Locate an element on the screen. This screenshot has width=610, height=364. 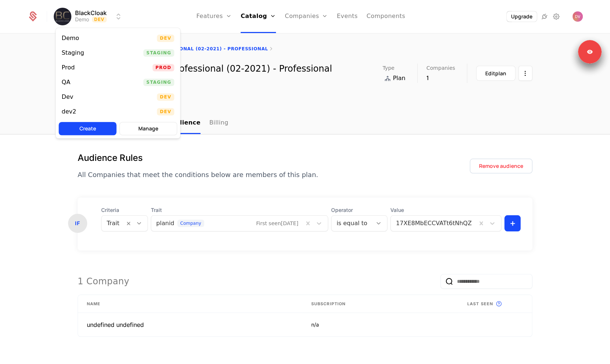
div: Select environment is located at coordinates (118, 83).